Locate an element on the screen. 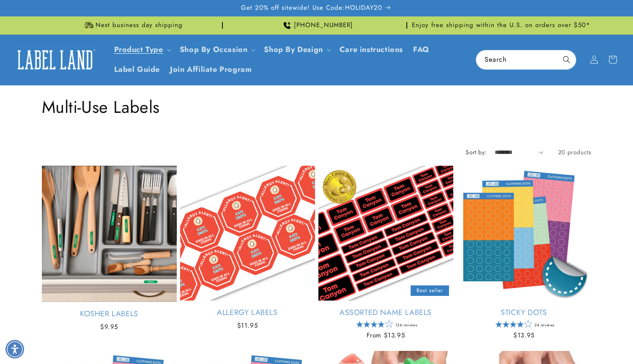 The image size is (633, 364). label: Sort by: is located at coordinates (476, 152).